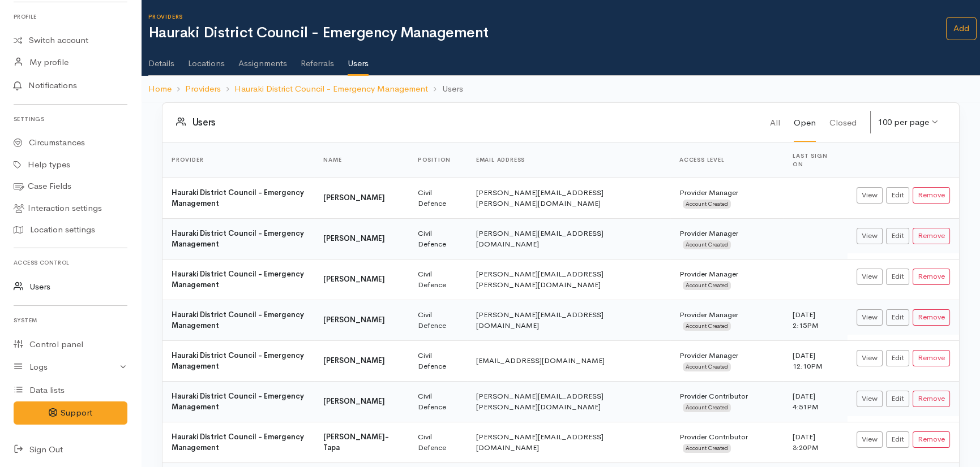 The image size is (980, 467). I want to click on a: Details, so click(161, 59).